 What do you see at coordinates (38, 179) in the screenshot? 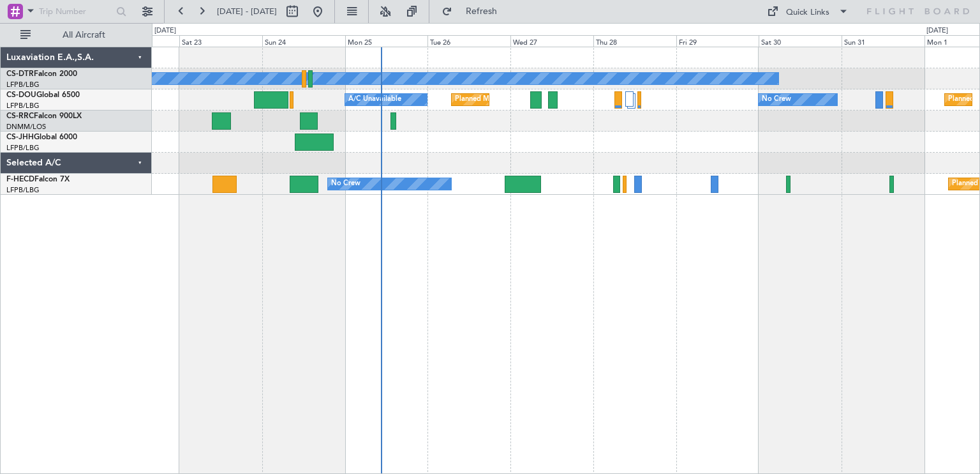
I see `a: F-HECDFalcon 7X` at bounding box center [38, 179].